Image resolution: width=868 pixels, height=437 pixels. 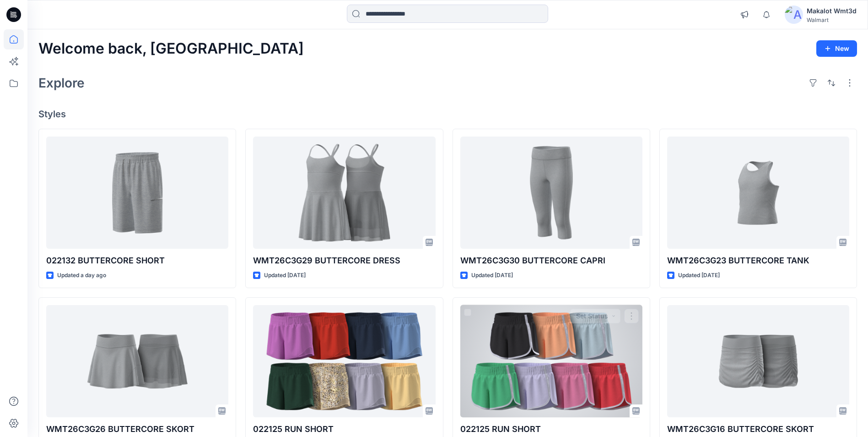 What do you see at coordinates (758, 361) in the screenshot?
I see `a: WMT26C3G16 BUTTERCORE SKORT` at bounding box center [758, 361].